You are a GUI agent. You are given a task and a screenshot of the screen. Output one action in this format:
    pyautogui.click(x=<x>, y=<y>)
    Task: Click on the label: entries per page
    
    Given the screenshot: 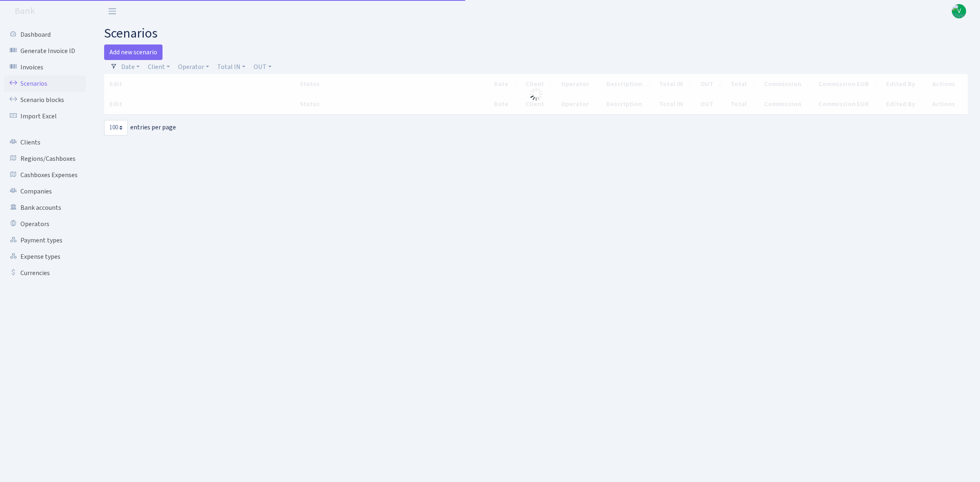 What is the action you would take?
    pyautogui.click(x=140, y=128)
    